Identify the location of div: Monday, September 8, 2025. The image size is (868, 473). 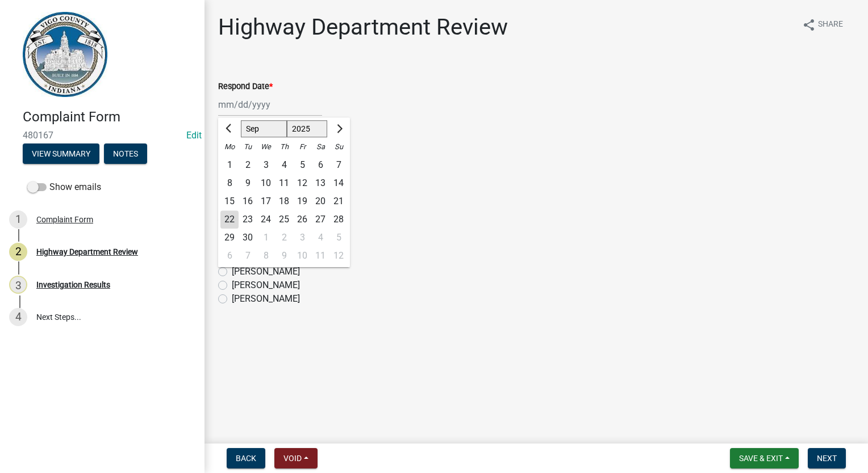
(230, 183).